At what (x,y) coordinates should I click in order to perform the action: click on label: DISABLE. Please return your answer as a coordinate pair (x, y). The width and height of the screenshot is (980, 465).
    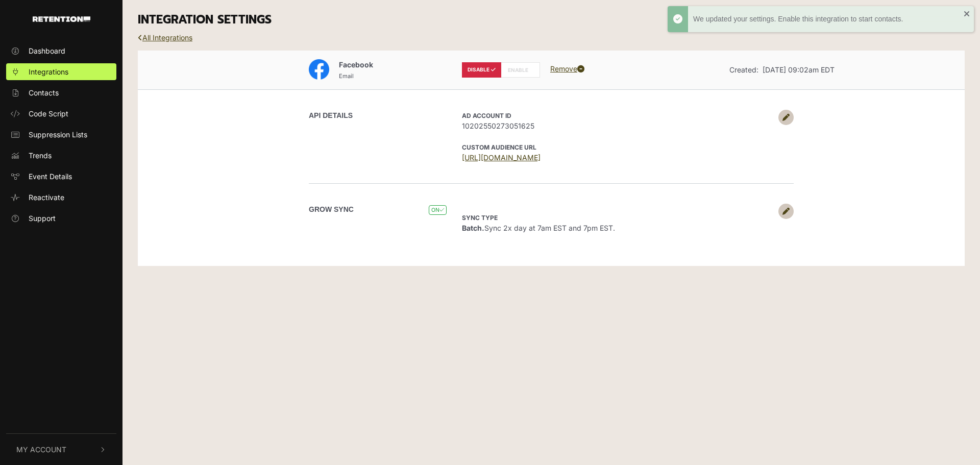
    Looking at the image, I should click on (481, 70).